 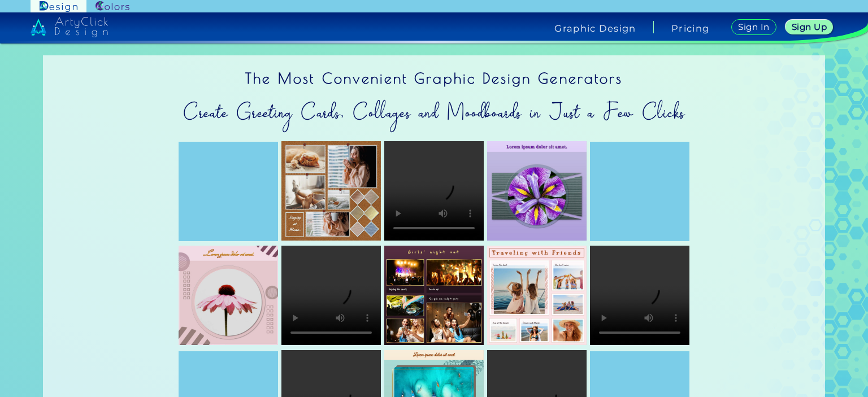 What do you see at coordinates (753, 27) in the screenshot?
I see `a: Sign In` at bounding box center [753, 27].